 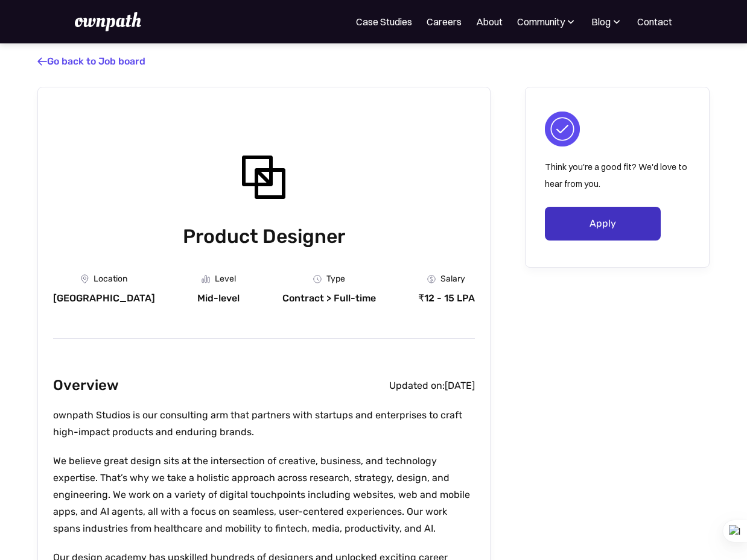 I want to click on a: Case Studies, so click(x=384, y=22).